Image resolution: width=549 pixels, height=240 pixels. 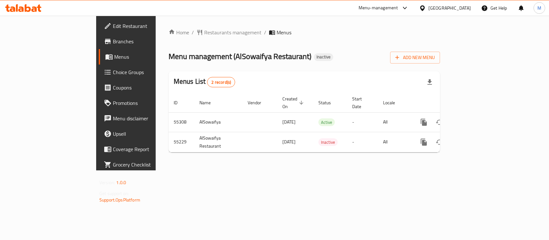 What do you see at coordinates (143, 103) in the screenshot?
I see `a: Promotions` at bounding box center [143, 103].